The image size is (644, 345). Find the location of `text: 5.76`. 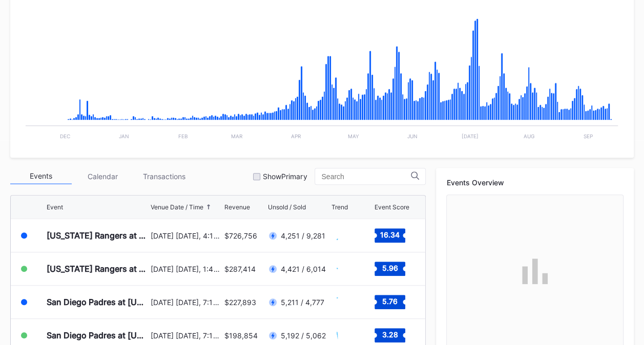

text: 5.76 is located at coordinates (390, 301).